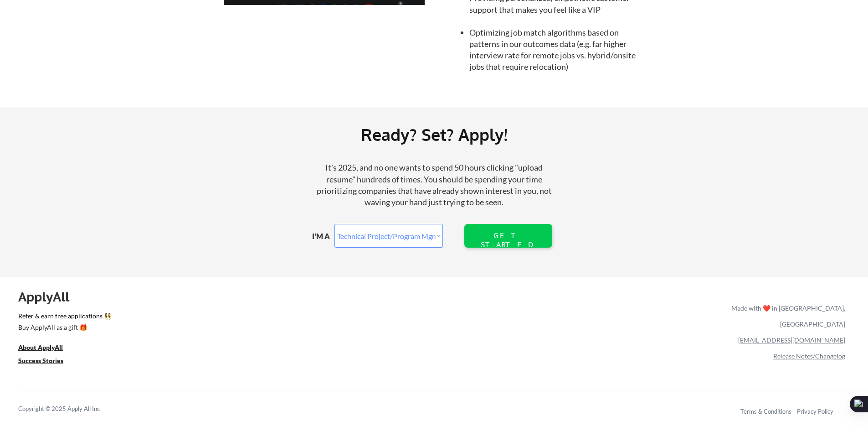  Describe the element at coordinates (325, 237) in the screenshot. I see `div: I'M A` at that location.